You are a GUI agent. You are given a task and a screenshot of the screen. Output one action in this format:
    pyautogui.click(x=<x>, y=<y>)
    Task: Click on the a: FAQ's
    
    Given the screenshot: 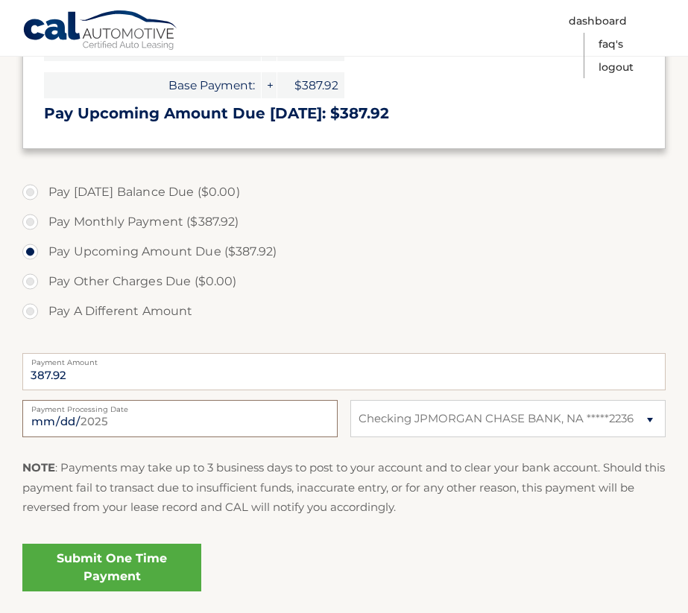 What is the action you would take?
    pyautogui.click(x=610, y=44)
    